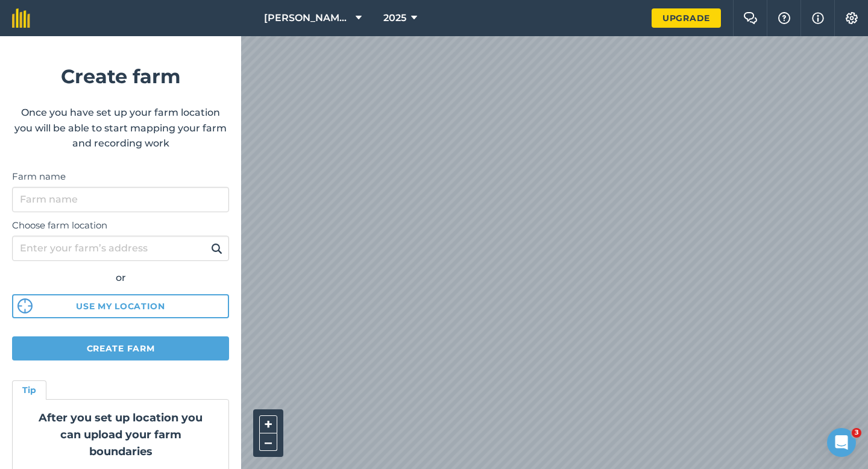 The width and height of the screenshot is (868, 469). What do you see at coordinates (120, 349) in the screenshot?
I see `button: Create farm` at bounding box center [120, 349].